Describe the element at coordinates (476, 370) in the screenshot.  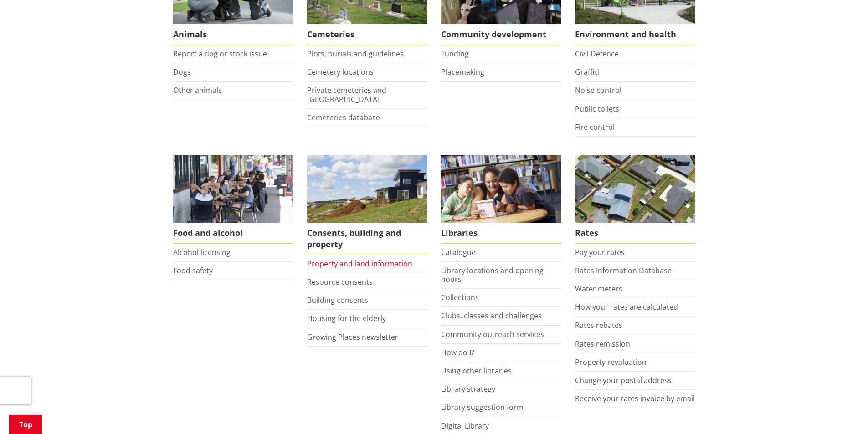
I see `a: Using other libraries` at that location.